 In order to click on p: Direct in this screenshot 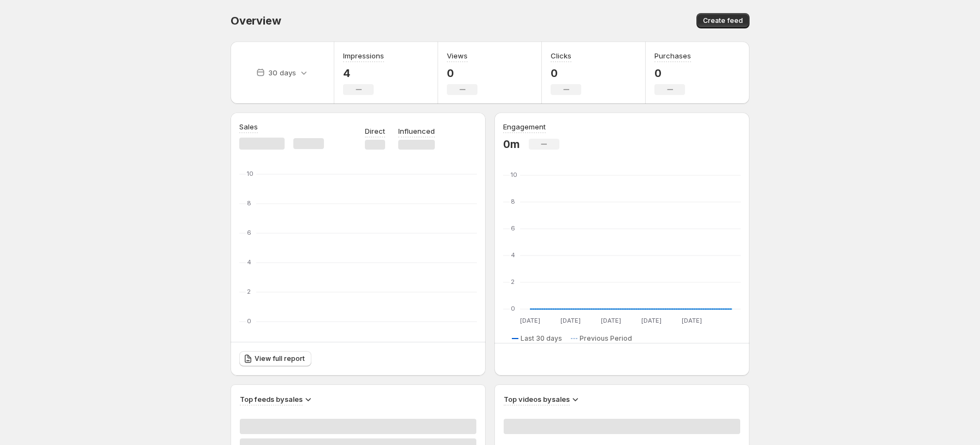, I will do `click(374, 131)`.